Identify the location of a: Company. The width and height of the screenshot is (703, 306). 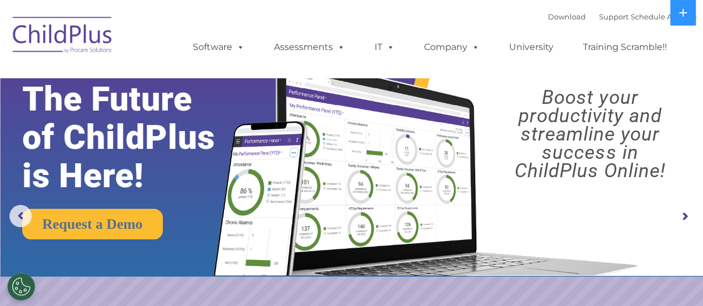
(452, 47).